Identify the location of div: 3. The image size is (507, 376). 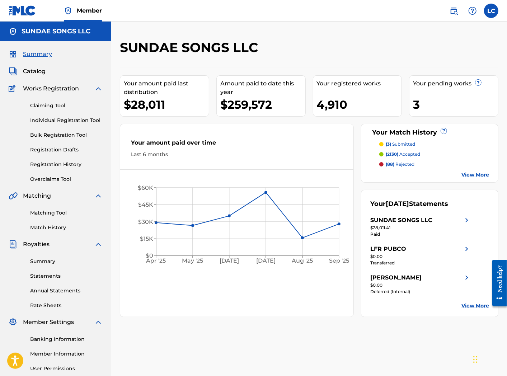
(455, 104).